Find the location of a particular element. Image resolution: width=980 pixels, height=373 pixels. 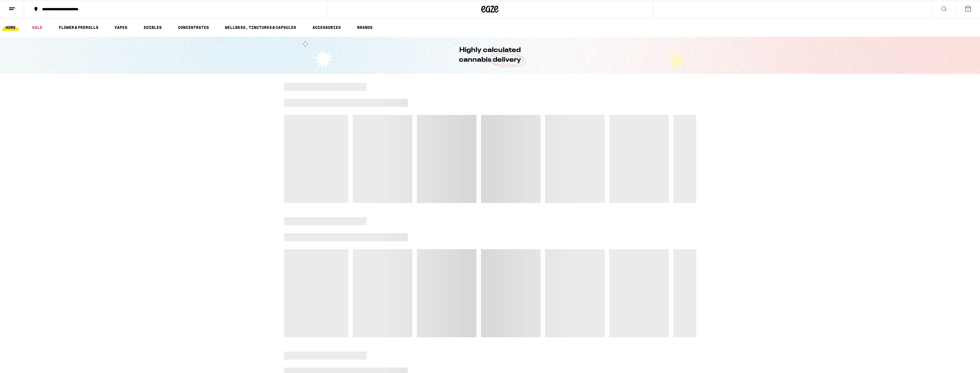

a: VAPES is located at coordinates (121, 27).